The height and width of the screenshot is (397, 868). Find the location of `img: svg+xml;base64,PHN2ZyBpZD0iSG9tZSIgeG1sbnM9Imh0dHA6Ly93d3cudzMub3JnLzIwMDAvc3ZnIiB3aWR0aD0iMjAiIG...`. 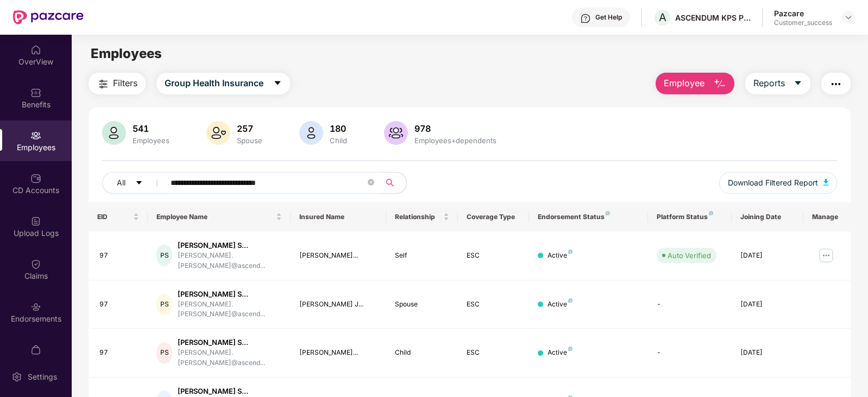

img: svg+xml;base64,PHN2ZyBpZD0iSG9tZSIgeG1sbnM9Imh0dHA6Ly93d3cudzMub3JnLzIwMDAvc3ZnIiB3aWR0aD0iMjAiIG... is located at coordinates (36, 50).